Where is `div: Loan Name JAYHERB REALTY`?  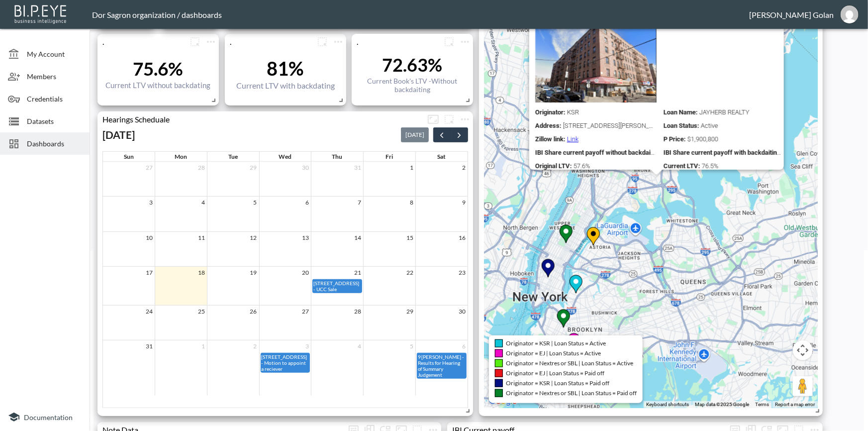 div: Loan Name JAYHERB REALTY is located at coordinates (724, 112).